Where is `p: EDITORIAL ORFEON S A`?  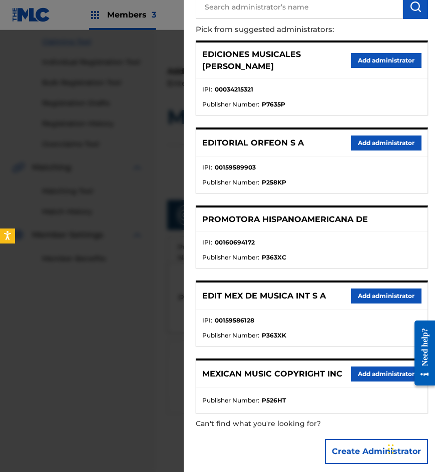
p: EDITORIAL ORFEON S A is located at coordinates (253, 143).